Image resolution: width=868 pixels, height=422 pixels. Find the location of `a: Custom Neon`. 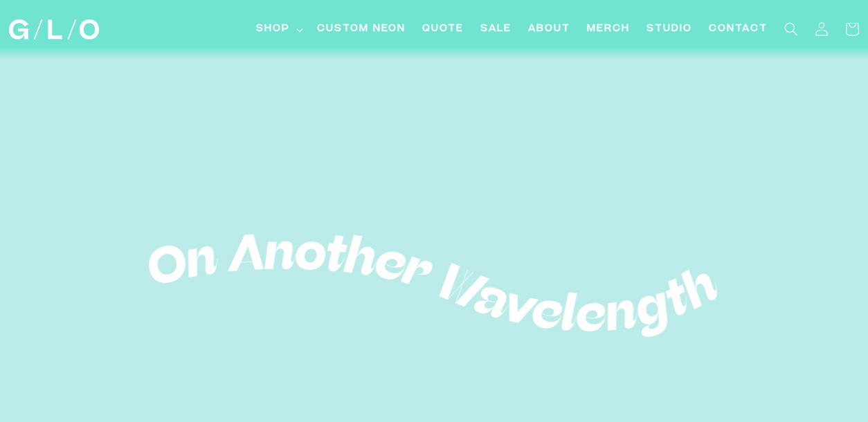

a: Custom Neon is located at coordinates (361, 29).